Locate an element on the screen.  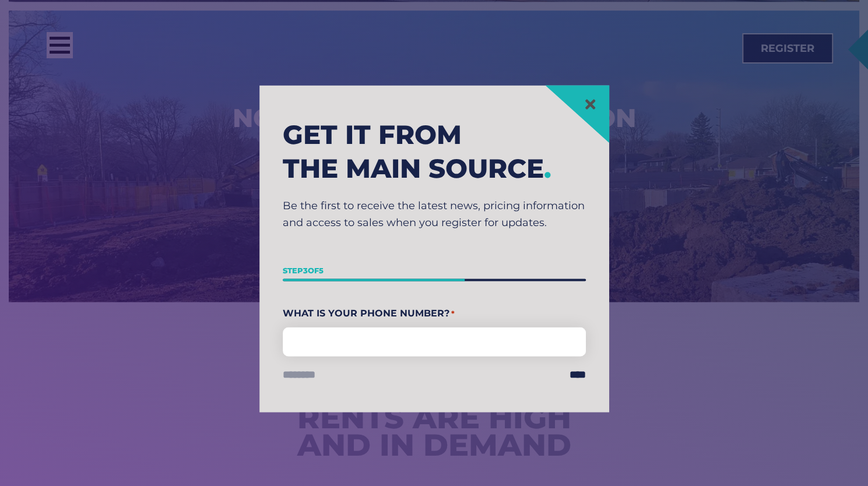
p: Be the first to receive the latest news, pricing information and access to sales when you registe... is located at coordinates (434, 213).